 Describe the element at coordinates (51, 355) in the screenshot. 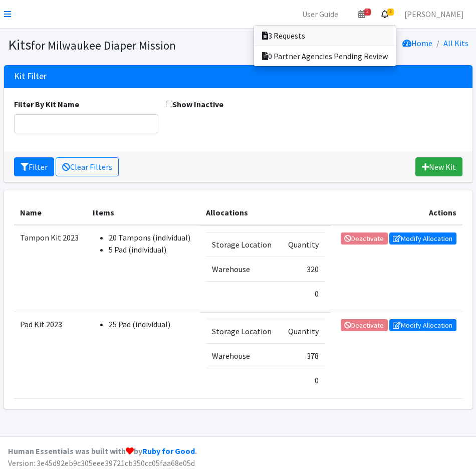

I see `td: Pad Kit 2023` at that location.